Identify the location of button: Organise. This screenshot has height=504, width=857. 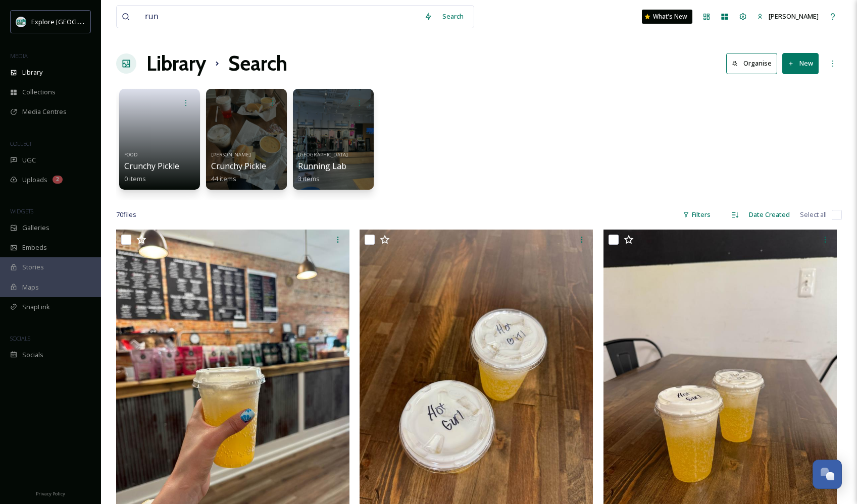
(751, 63).